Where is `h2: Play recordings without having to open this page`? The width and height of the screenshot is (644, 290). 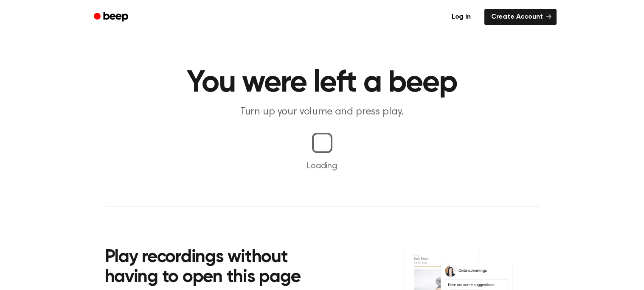
h2: Play recordings without having to open this page is located at coordinates (219, 267).